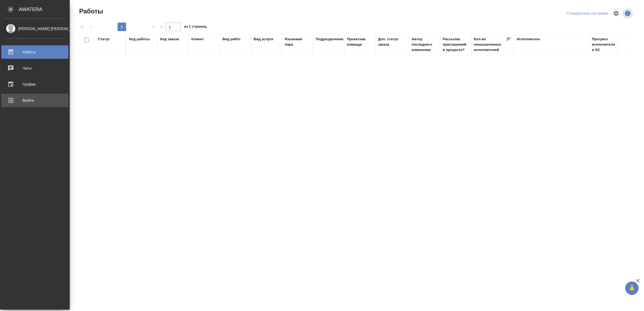 This screenshot has width=644, height=311. What do you see at coordinates (297, 42) in the screenshot?
I see `div: Языковая пара` at bounding box center [297, 42].